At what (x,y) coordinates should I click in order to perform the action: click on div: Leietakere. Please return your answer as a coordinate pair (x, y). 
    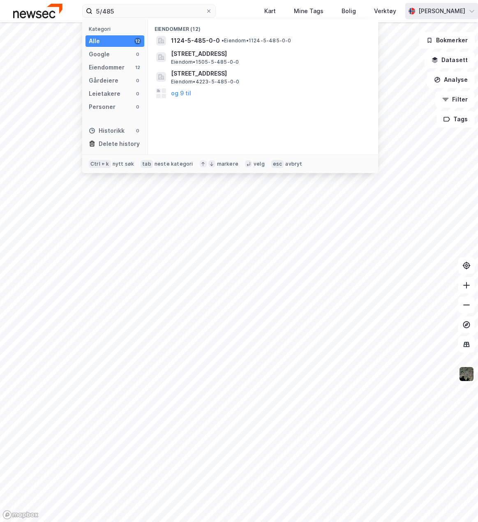
    Looking at the image, I should click on (104, 94).